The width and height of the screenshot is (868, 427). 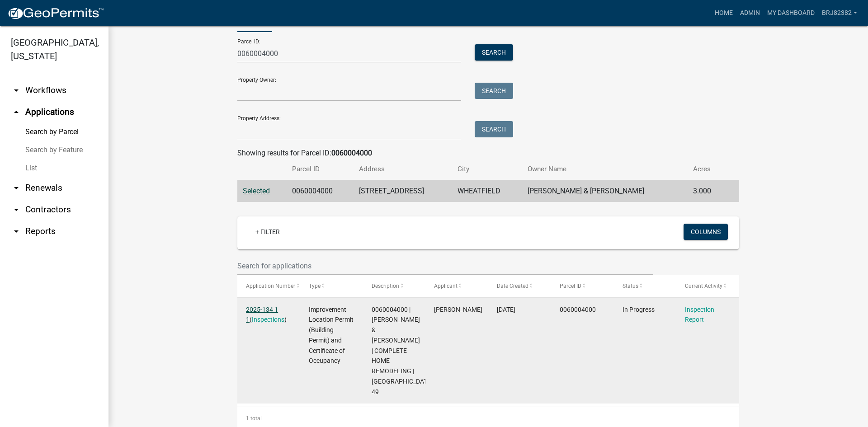 I want to click on span: 0060004000, so click(x=578, y=310).